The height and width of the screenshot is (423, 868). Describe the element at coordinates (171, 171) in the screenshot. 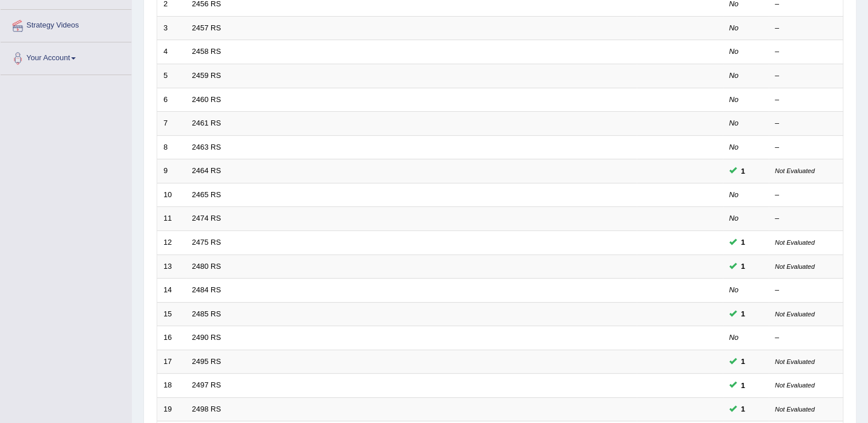

I see `td: 9` at that location.